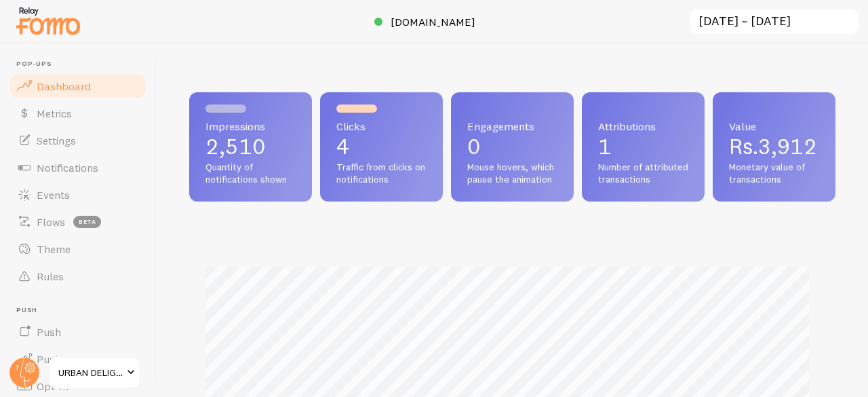 The image size is (868, 397). Describe the element at coordinates (78, 249) in the screenshot. I see `a: Theme` at that location.